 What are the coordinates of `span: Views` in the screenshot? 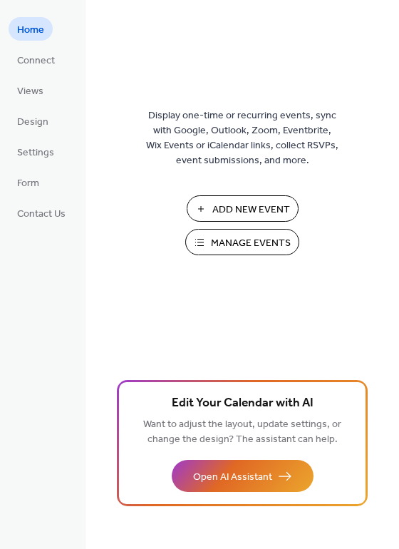 It's located at (30, 91).